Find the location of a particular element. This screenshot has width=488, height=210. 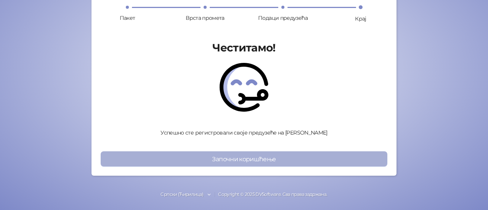

div: Подаци предузећа is located at coordinates (283, 18).